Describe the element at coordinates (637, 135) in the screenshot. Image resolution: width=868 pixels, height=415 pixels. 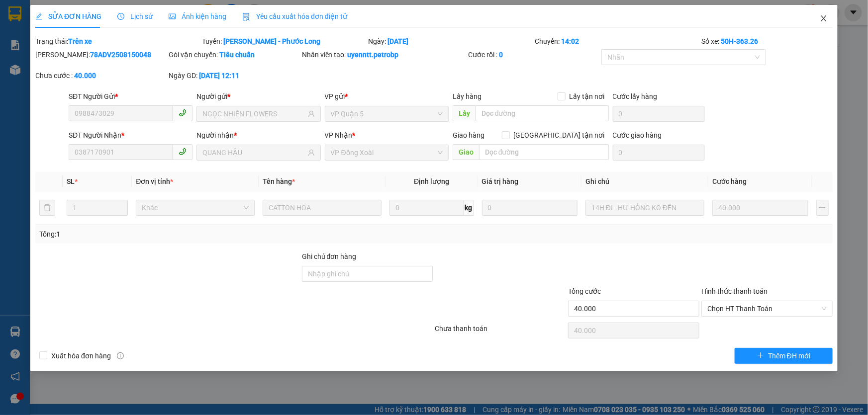
I see `label: Cước giao hàng` at that location.